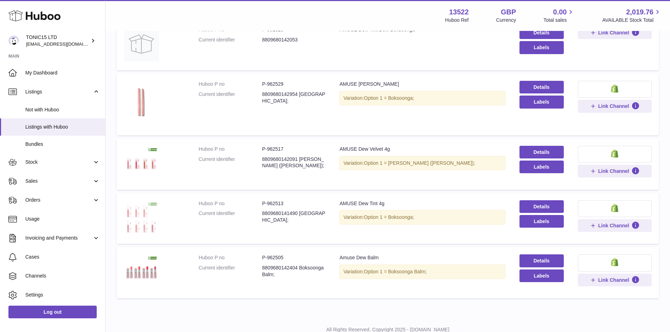 The height and width of the screenshot is (332, 670). What do you see at coordinates (63, 276) in the screenshot?
I see `span: Channels` at bounding box center [63, 276].